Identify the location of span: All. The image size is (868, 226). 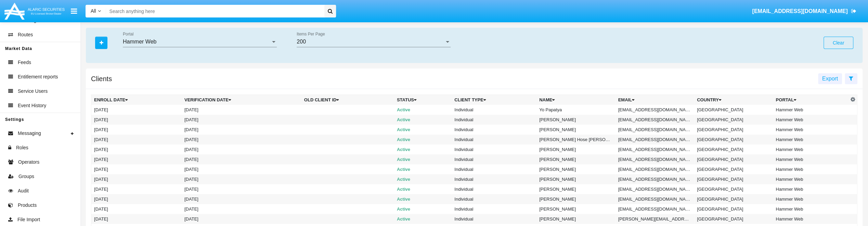
(93, 10).